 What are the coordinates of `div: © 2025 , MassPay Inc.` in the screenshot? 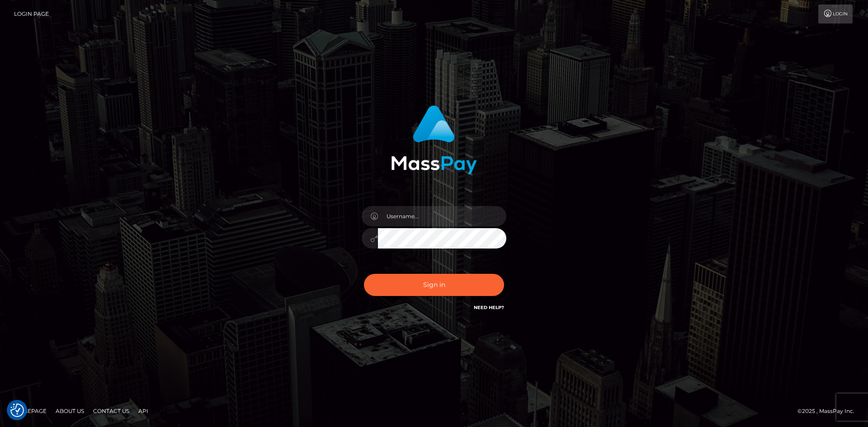 It's located at (829, 411).